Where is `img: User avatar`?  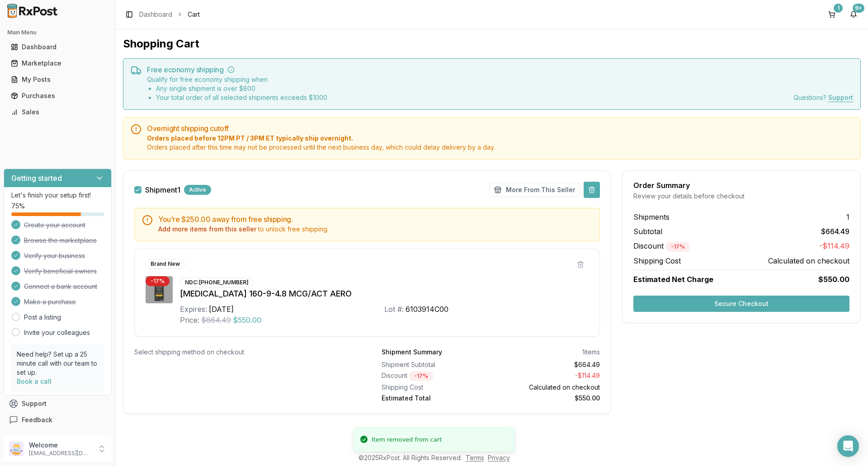 img: User avatar is located at coordinates (16, 449).